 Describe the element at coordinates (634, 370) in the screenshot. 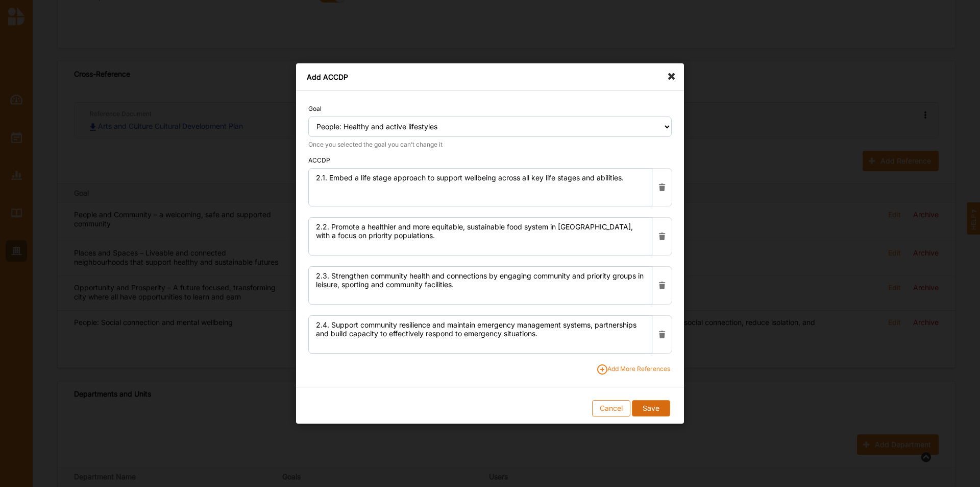

I see `span: Add More References` at that location.